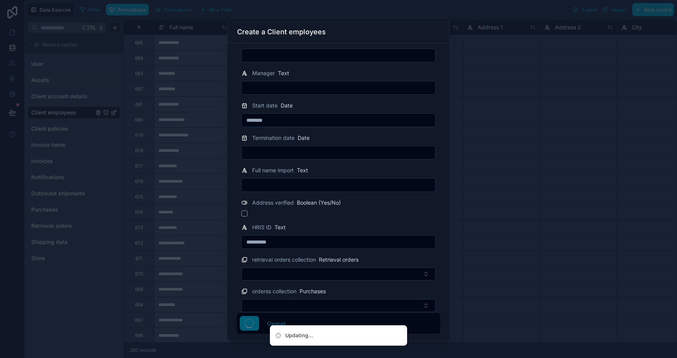 Image resolution: width=677 pixels, height=358 pixels. I want to click on span: Start date, so click(265, 106).